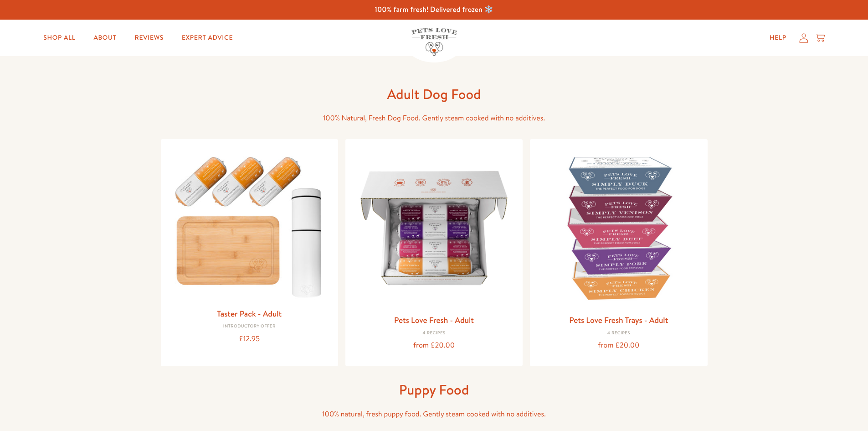 This screenshot has height=431, width=868. Describe the element at coordinates (434, 118) in the screenshot. I see `span: 100% Natural, Fresh Dog Food. Gently steam cooked with no additives.` at that location.